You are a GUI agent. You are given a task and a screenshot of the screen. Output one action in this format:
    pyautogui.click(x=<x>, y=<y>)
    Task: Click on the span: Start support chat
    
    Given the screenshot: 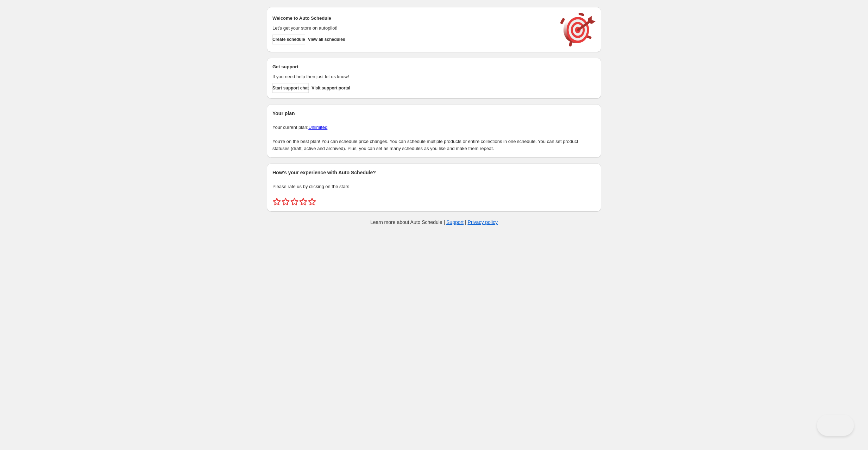 What is the action you would take?
    pyautogui.click(x=290, y=88)
    